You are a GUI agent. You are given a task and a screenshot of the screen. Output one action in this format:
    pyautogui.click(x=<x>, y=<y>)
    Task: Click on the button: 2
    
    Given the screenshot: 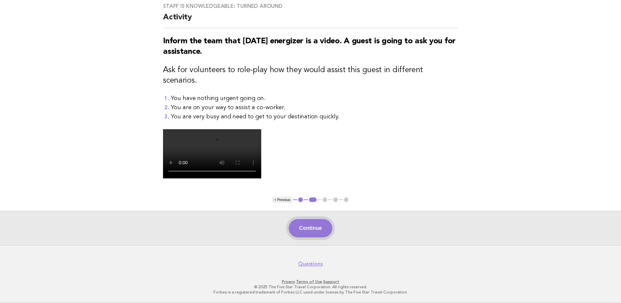 What is the action you would take?
    pyautogui.click(x=313, y=199)
    